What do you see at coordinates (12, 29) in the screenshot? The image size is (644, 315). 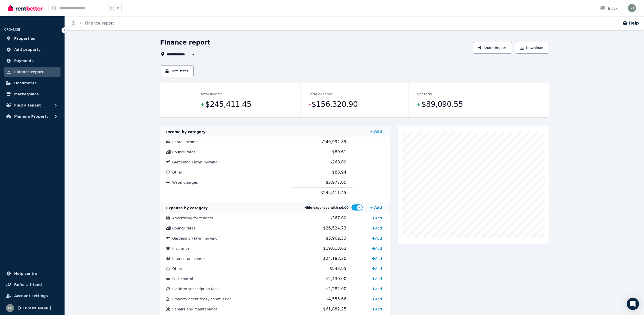 I see `span: ORGANISE` at bounding box center [12, 29].